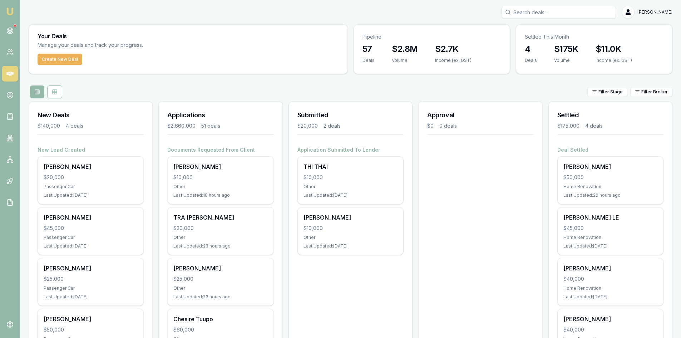  Describe the element at coordinates (211, 126) in the screenshot. I see `div: 51 deals` at that location.